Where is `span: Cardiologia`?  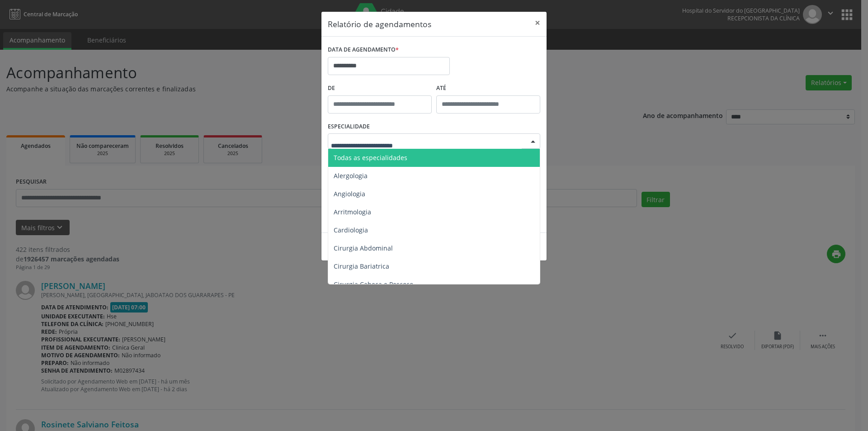 span: Cardiologia is located at coordinates (351, 230).